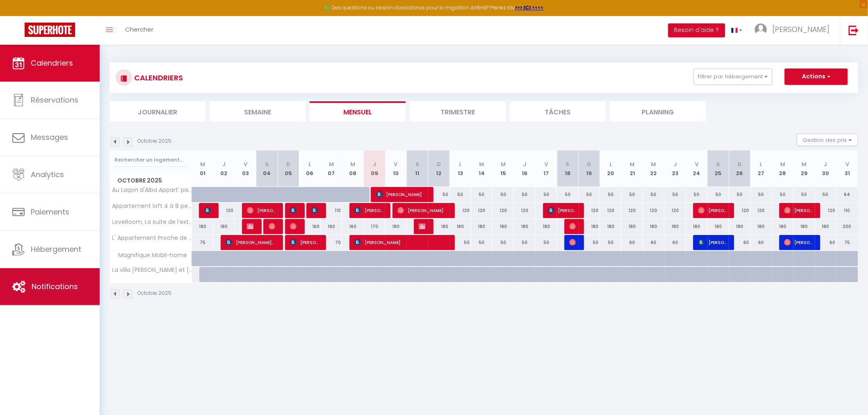  Describe the element at coordinates (150, 160) in the screenshot. I see `input: Rechercher un logement...` at that location.